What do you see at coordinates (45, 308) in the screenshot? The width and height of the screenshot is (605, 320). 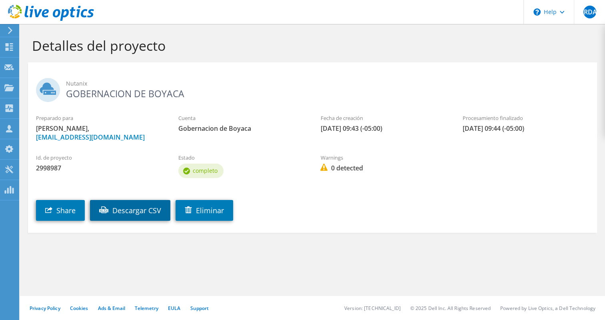 I see `a: Privacy Policy` at bounding box center [45, 308].